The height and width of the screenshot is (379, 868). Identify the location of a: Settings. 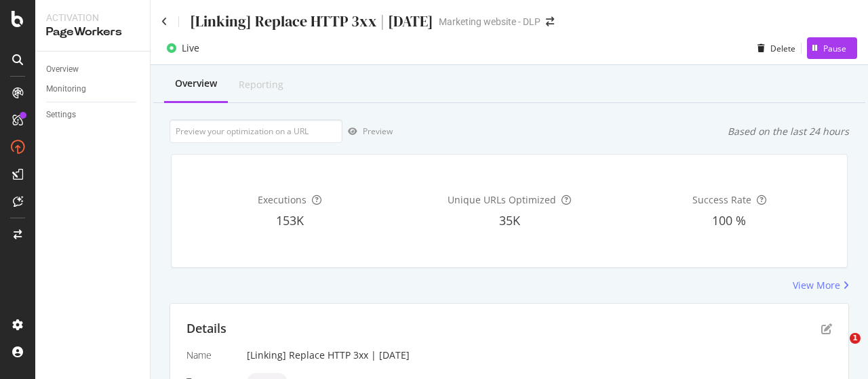
(93, 115).